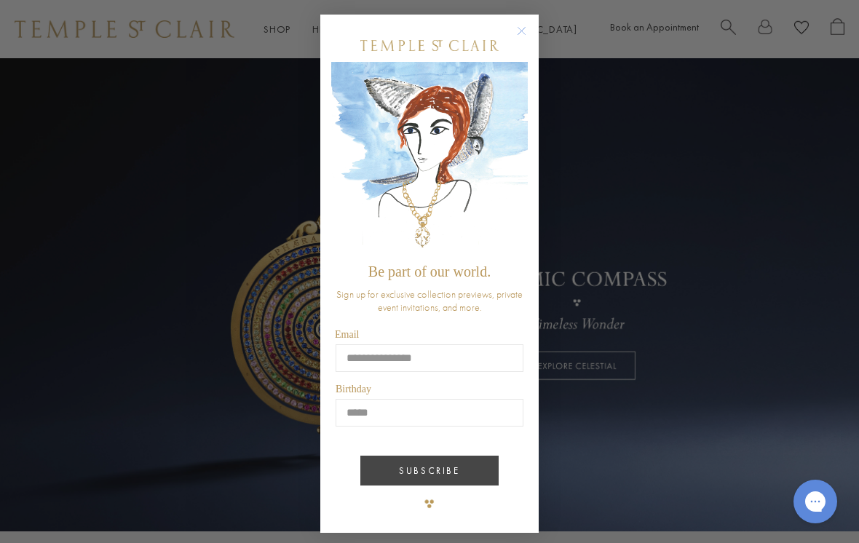 This screenshot has height=543, width=859. I want to click on button: Close dialog, so click(529, 38).